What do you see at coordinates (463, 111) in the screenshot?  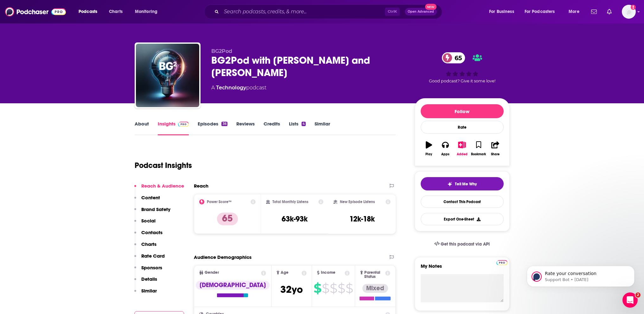 I see `button: Follow` at bounding box center [463, 111].